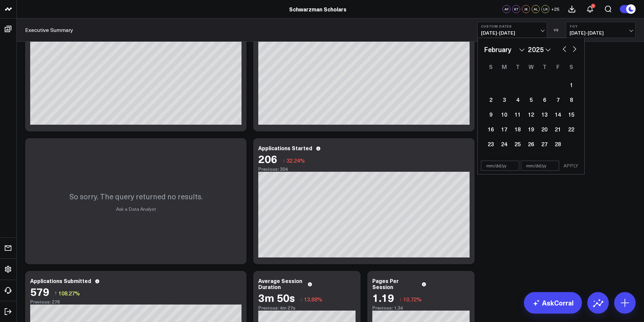 Image resolution: width=644 pixels, height=322 pixels. I want to click on div: VS, so click(557, 30).